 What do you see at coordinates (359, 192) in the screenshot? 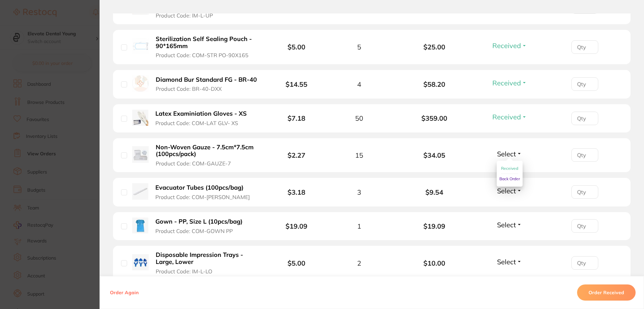
I see `span: 3` at bounding box center [359, 192].